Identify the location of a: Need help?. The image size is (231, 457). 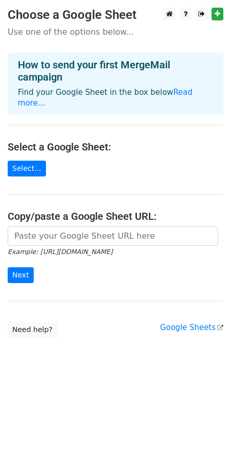
(32, 330).